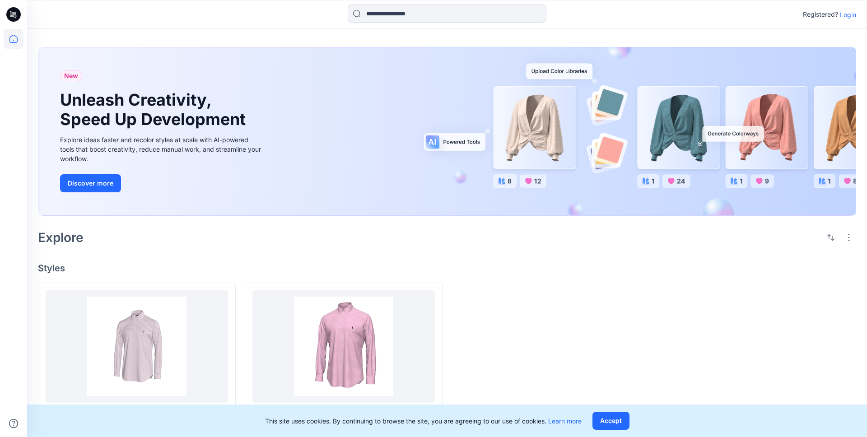 This screenshot has width=867, height=437. Describe the element at coordinates (344, 346) in the screenshot. I see `a: Oxford Checks Z181SA12` at that location.